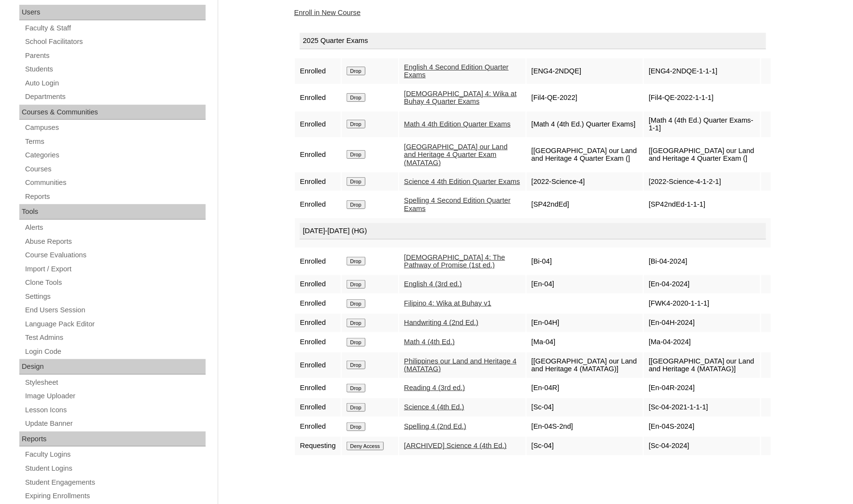  Describe the element at coordinates (702, 342) in the screenshot. I see `td: [Ma-04-2024]` at that location.